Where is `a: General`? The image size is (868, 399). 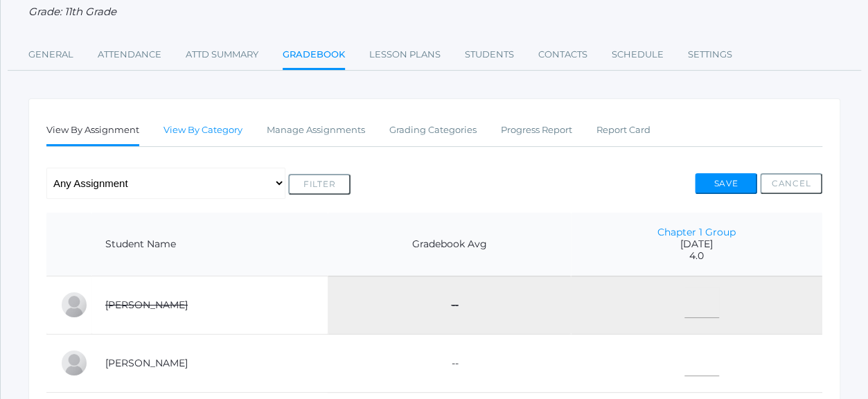 a: General is located at coordinates (51, 55).